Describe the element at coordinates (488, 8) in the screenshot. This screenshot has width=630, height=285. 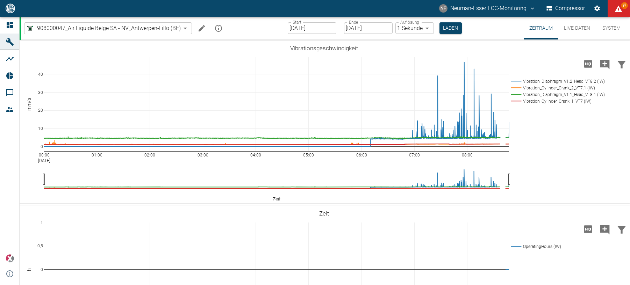
I see `button: fcc-monitoring@neuman-esser.com` at that location.